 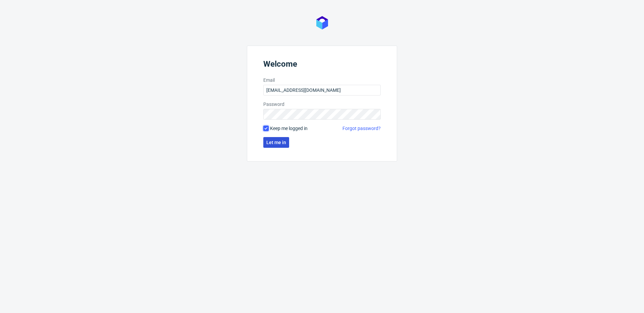 What do you see at coordinates (276, 143) in the screenshot?
I see `button: Let me in` at bounding box center [276, 143].